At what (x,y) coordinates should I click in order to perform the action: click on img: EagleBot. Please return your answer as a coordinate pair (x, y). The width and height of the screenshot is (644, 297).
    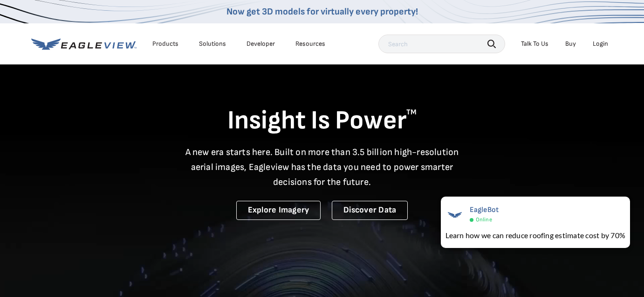
    Looking at the image, I should click on (455, 215).